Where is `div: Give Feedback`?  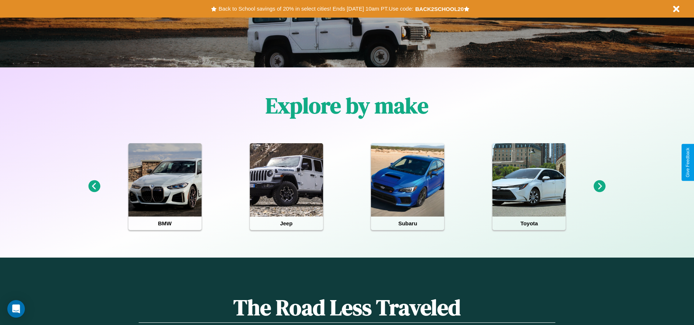 div: Give Feedback is located at coordinates (688, 162).